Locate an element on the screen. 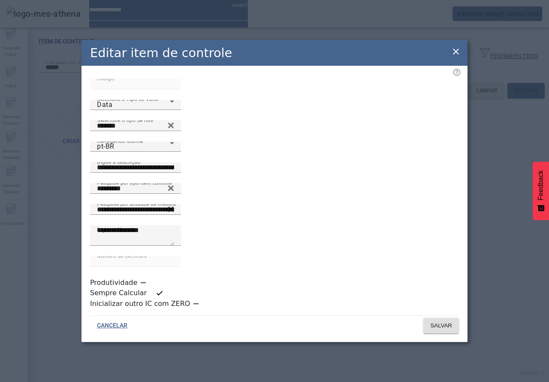 Image resolution: width=549 pixels, height=382 pixels. span: pt-BR is located at coordinates (106, 146).